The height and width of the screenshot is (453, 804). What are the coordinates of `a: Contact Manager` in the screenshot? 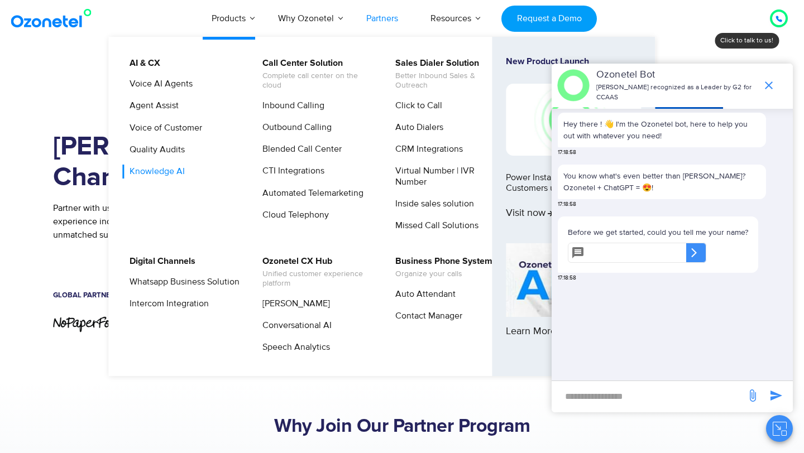 It's located at (426, 316).